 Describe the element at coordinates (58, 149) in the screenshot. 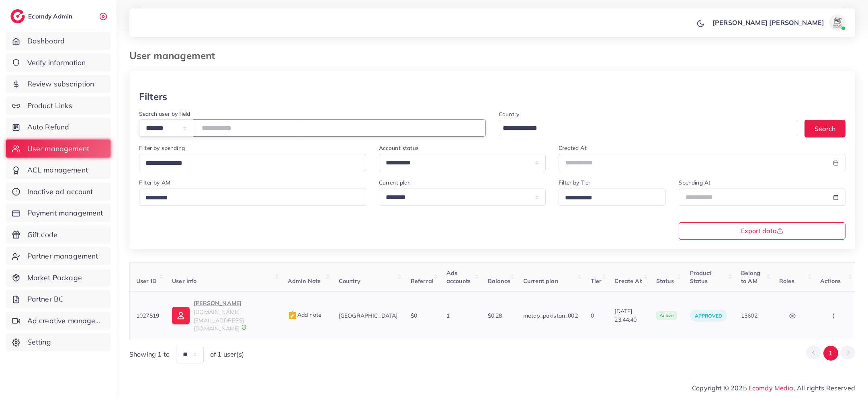

I see `a: User management` at that location.